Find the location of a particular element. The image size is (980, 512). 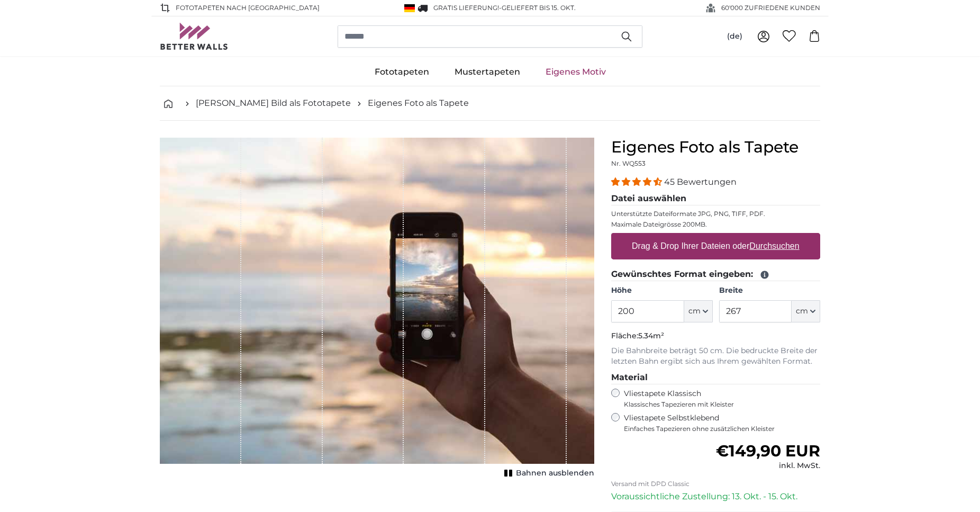

p: Die Bahnbreite beträgt 50 cm. Die bedruckte Breite der letzten Bahn ergibt sich aus Ihrem gewählt... is located at coordinates (715, 356).